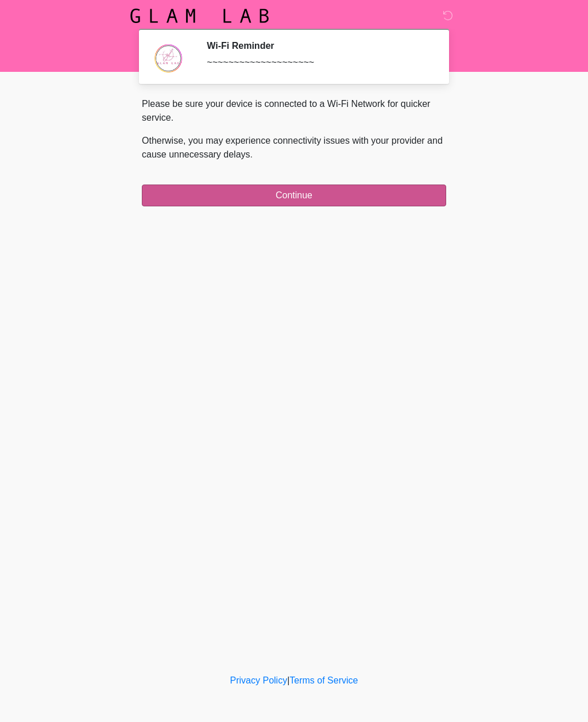 Image resolution: width=588 pixels, height=722 pixels. What do you see at coordinates (168, 58) in the screenshot?
I see `img: Agent Avatar` at bounding box center [168, 58].